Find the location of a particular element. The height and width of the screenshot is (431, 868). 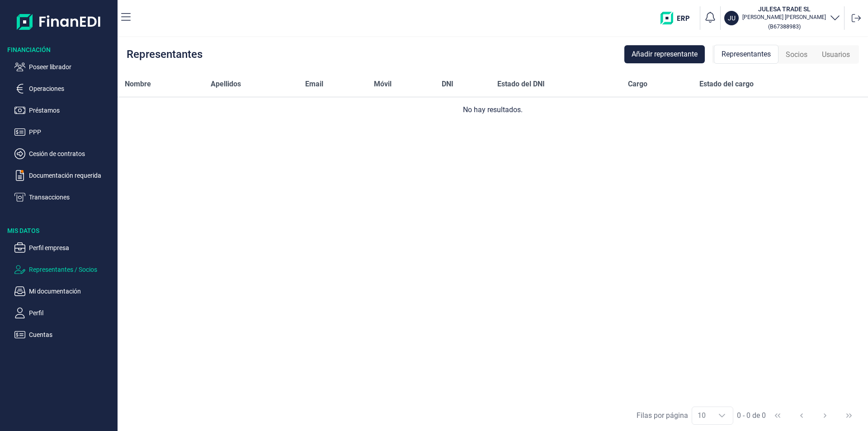

p: Cesión de contratos is located at coordinates (71, 154).